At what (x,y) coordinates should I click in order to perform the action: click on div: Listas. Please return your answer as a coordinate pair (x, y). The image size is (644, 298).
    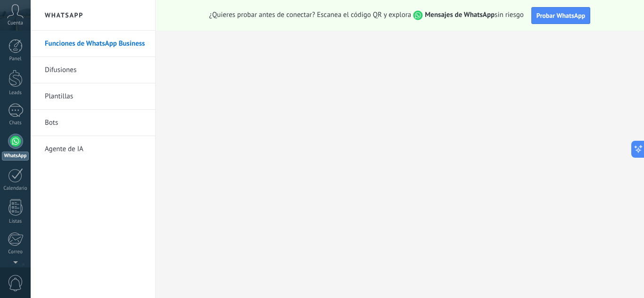
    Looking at the image, I should click on (15, 221).